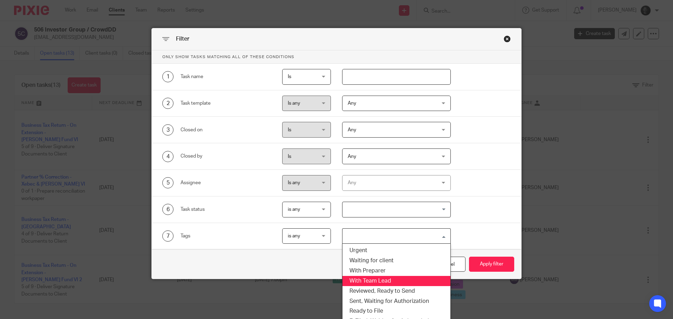 The width and height of the screenshot is (673, 319). Describe the element at coordinates (396, 311) in the screenshot. I see `li: Ready to File` at that location.